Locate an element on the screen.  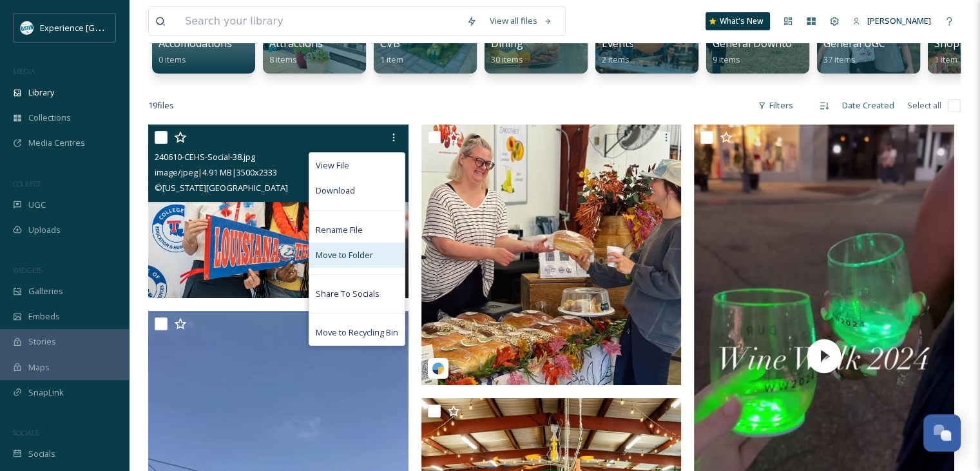
div: View all files is located at coordinates (520, 21).